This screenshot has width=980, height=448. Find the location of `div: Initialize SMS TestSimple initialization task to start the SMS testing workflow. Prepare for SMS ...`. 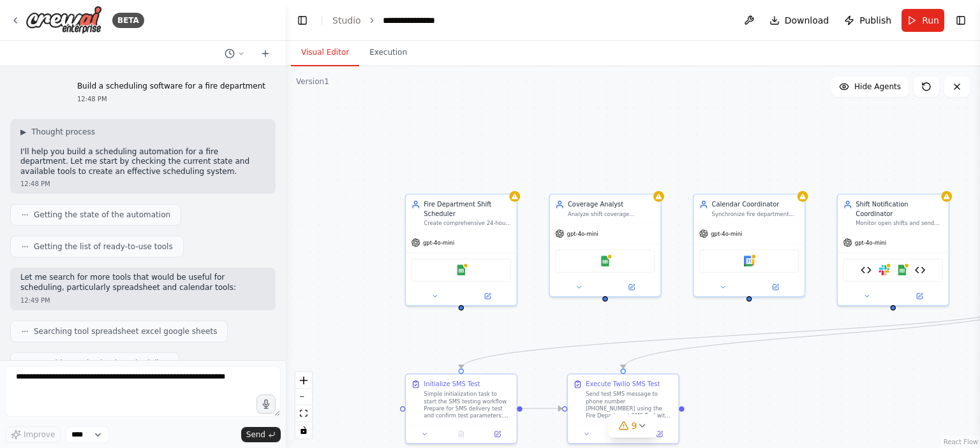

div: Initialize SMS TestSimple initialization task to start the SMS testing workflow. Prepare for SMS ... is located at coordinates (461, 409).